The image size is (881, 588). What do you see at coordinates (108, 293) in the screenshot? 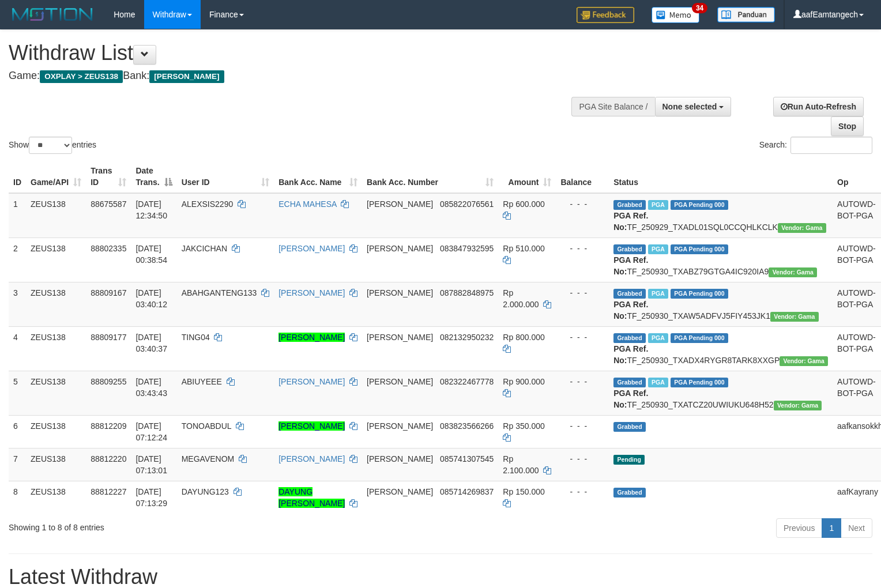
I see `span: 88809167` at bounding box center [108, 293].